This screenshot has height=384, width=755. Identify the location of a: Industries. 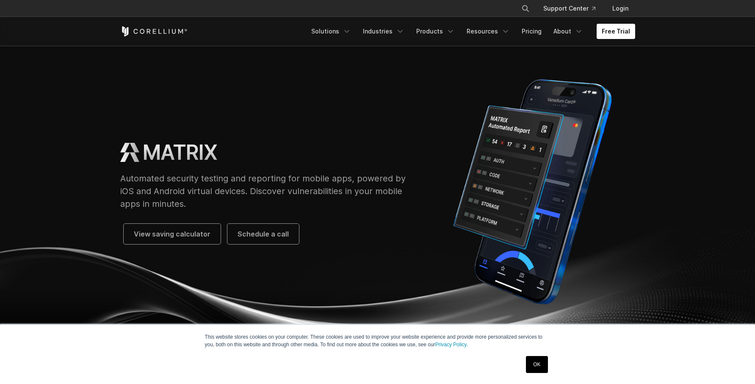
(384, 31).